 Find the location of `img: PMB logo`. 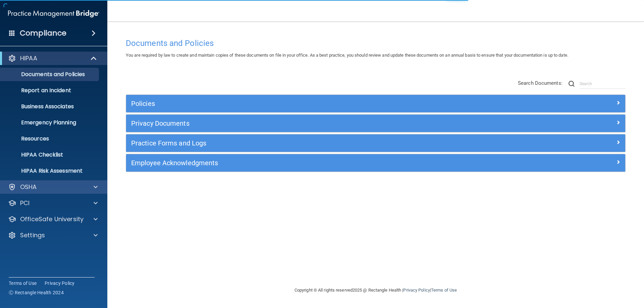

img: PMB logo is located at coordinates (53, 14).